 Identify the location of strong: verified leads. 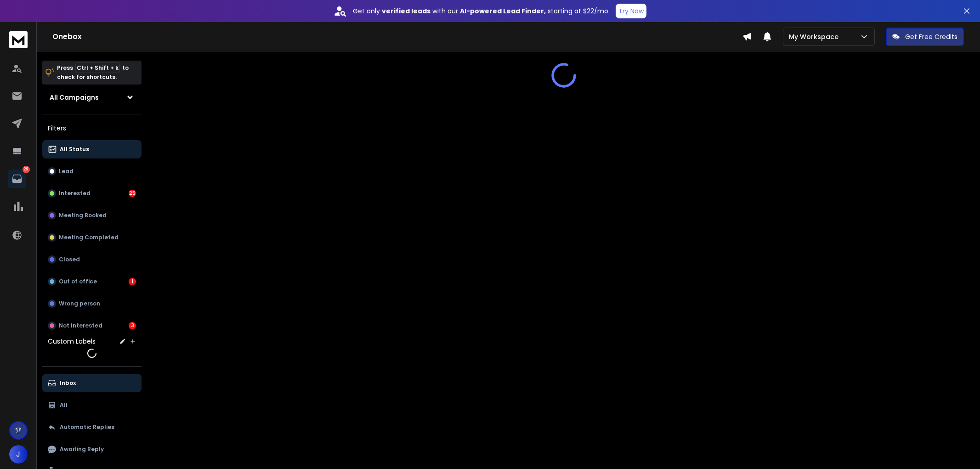
(406, 11).